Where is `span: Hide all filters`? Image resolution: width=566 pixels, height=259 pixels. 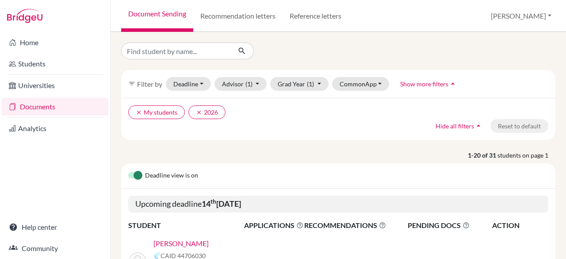
span: Hide all filters is located at coordinates (455, 126).